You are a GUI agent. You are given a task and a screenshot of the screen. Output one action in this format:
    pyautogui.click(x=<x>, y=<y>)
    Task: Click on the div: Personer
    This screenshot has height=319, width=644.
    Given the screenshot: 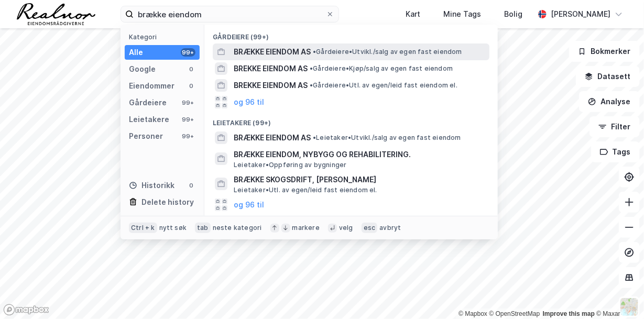 What is the action you would take?
    pyautogui.click(x=145, y=137)
    